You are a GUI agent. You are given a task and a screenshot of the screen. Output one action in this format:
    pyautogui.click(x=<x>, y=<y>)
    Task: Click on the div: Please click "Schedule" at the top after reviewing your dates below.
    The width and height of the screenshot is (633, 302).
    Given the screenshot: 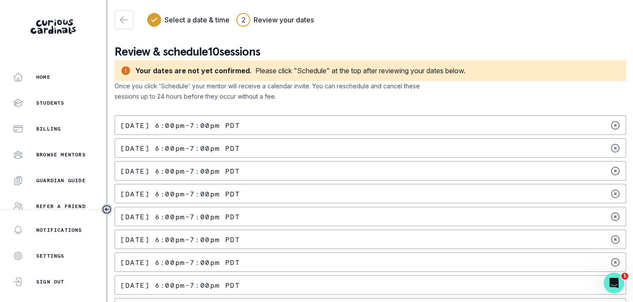 What is the action you would take?
    pyautogui.click(x=360, y=71)
    